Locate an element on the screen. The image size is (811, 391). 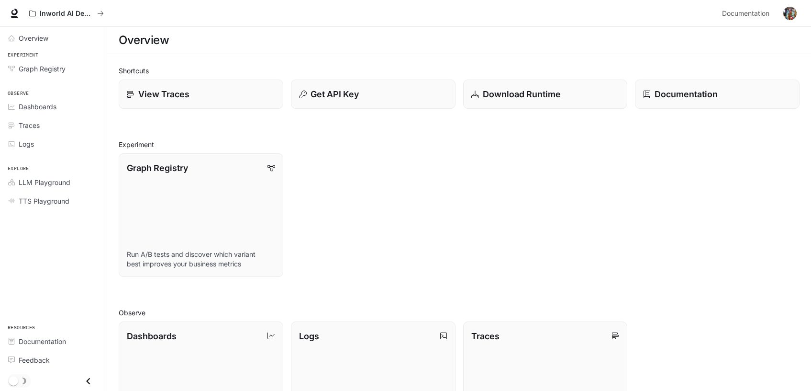
a: View Traces is located at coordinates (201, 94).